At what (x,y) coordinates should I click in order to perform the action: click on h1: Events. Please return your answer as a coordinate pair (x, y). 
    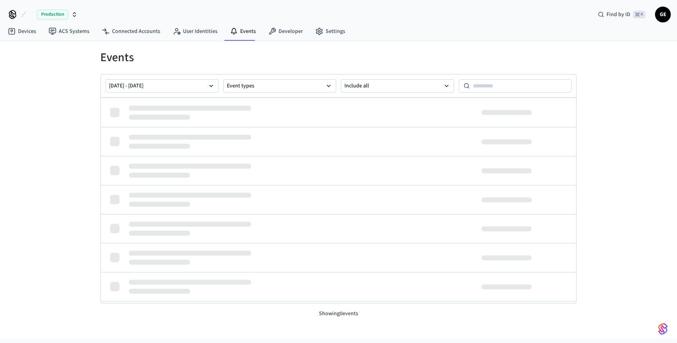
    Looking at the image, I should click on (338, 58).